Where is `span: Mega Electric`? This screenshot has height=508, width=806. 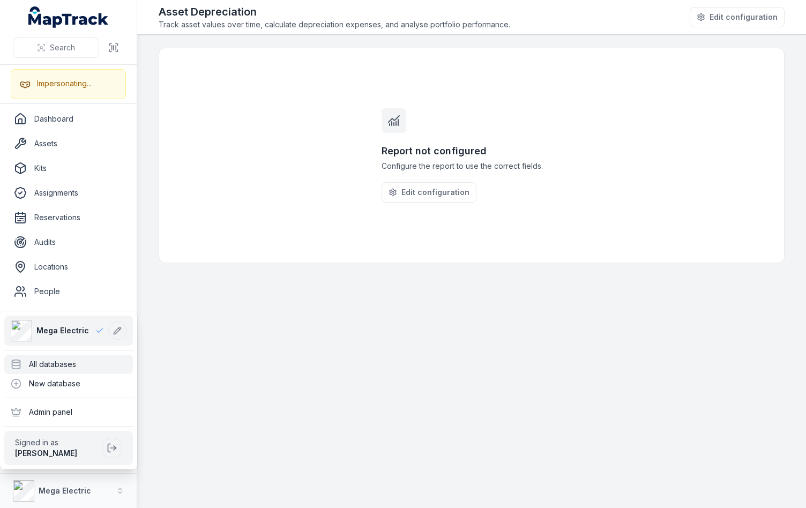
span: Mega Electric is located at coordinates (63, 331).